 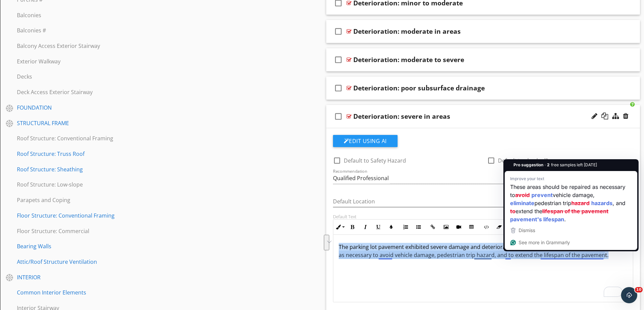 I want to click on div: Deck Access Exterior Stairway, so click(x=73, y=92).